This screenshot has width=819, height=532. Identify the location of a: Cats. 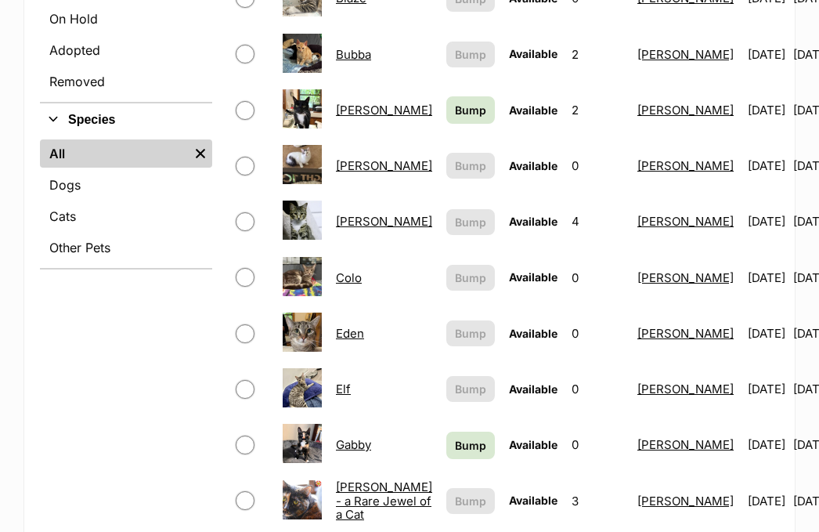
(126, 216).